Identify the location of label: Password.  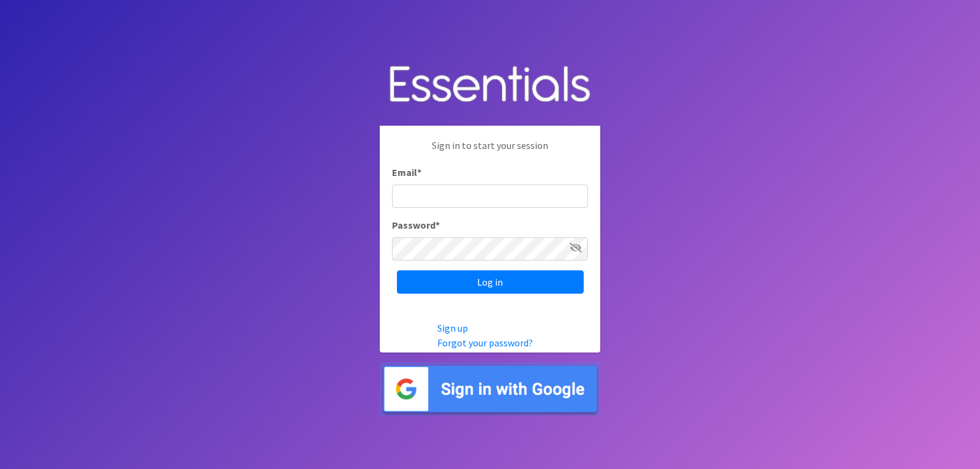
(416, 225).